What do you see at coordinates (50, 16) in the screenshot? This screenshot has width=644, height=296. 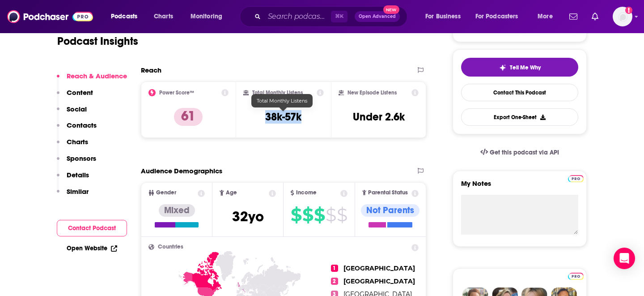 I see `img: Podchaser - Follow, Share and Rate Podcasts` at bounding box center [50, 16].